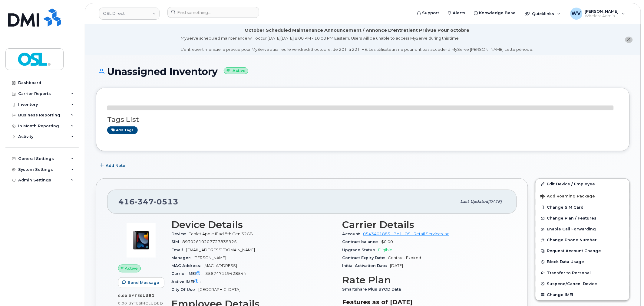 The height and width of the screenshot is (306, 644). Describe the element at coordinates (363, 119) in the screenshot. I see `h3: Tags List` at that location.